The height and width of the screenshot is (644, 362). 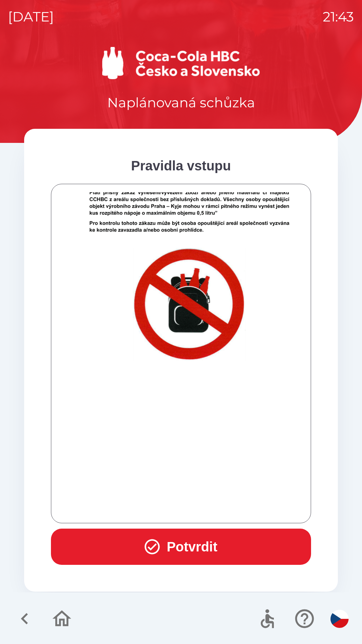 I want to click on p: Naplánovaná schůzka, so click(x=181, y=103).